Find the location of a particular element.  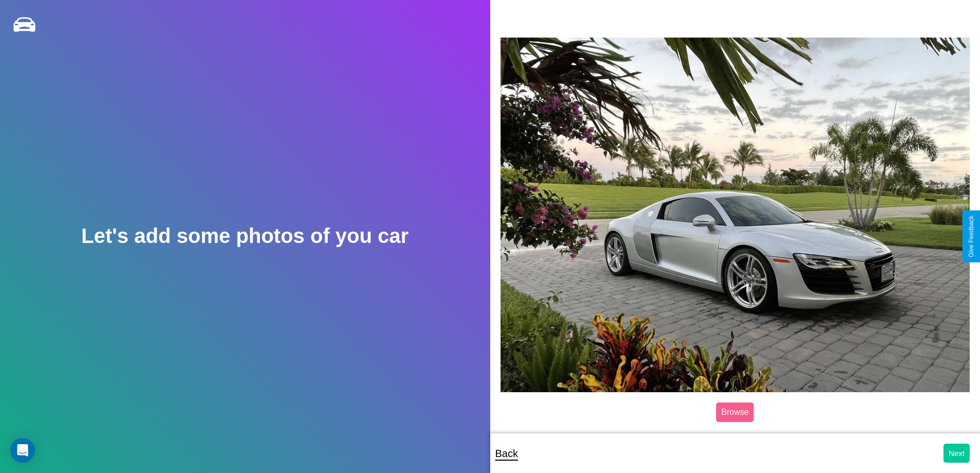

h2: Let's add some photos of you car is located at coordinates (245, 236).